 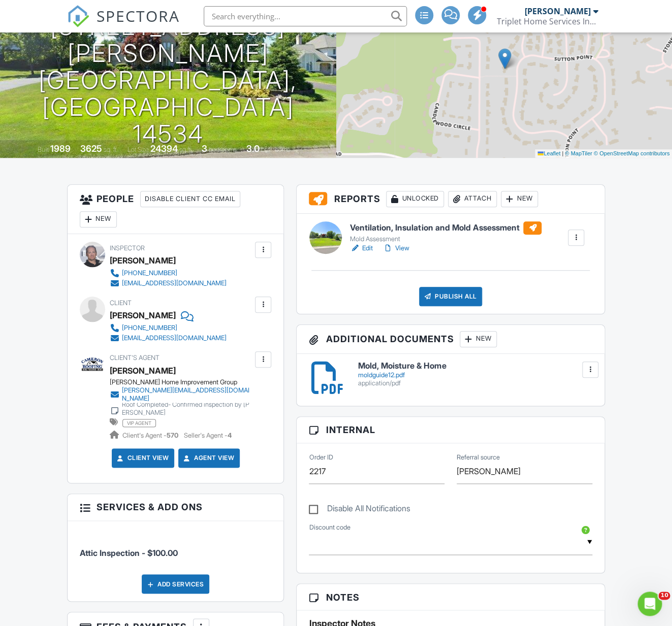 I want to click on div: Triplet Home Services Inc., dba Gold Shield Pro Services, so click(x=548, y=22).